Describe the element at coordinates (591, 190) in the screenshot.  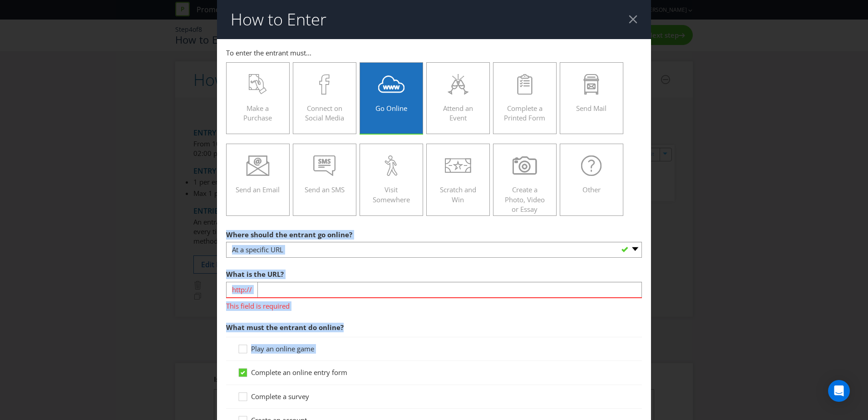
I see `span: Other` at that location.